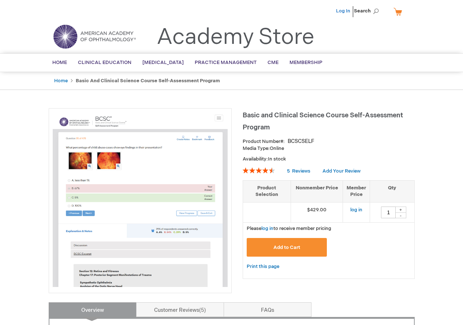 The image size is (463, 325). What do you see at coordinates (267, 310) in the screenshot?
I see `a: FAQs` at bounding box center [267, 310].